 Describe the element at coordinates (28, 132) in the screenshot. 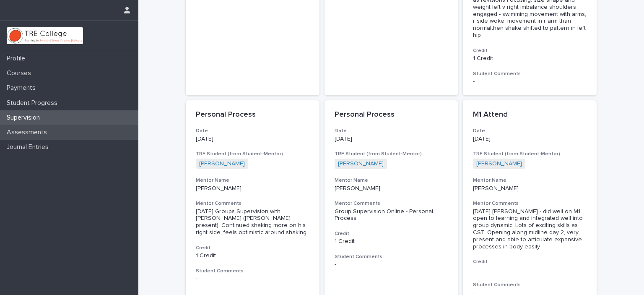

I see `p: Assessments` at that location.